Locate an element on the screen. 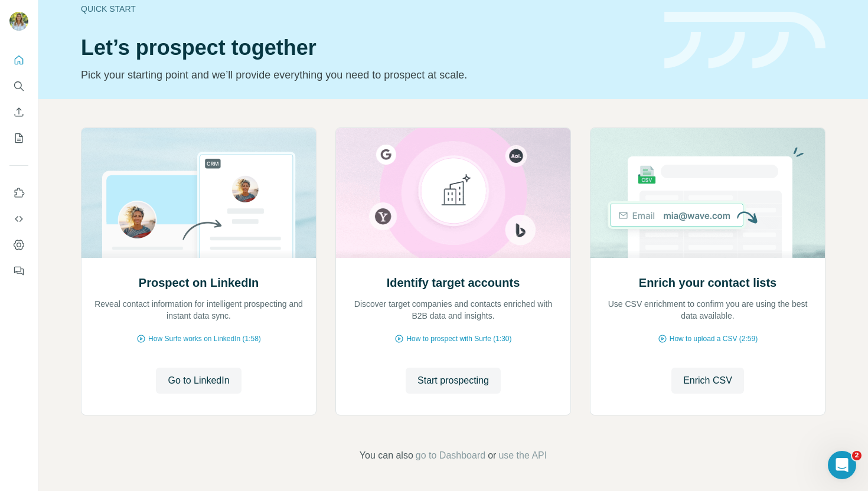 The width and height of the screenshot is (868, 491). span: Start prospecting is located at coordinates (452, 381).